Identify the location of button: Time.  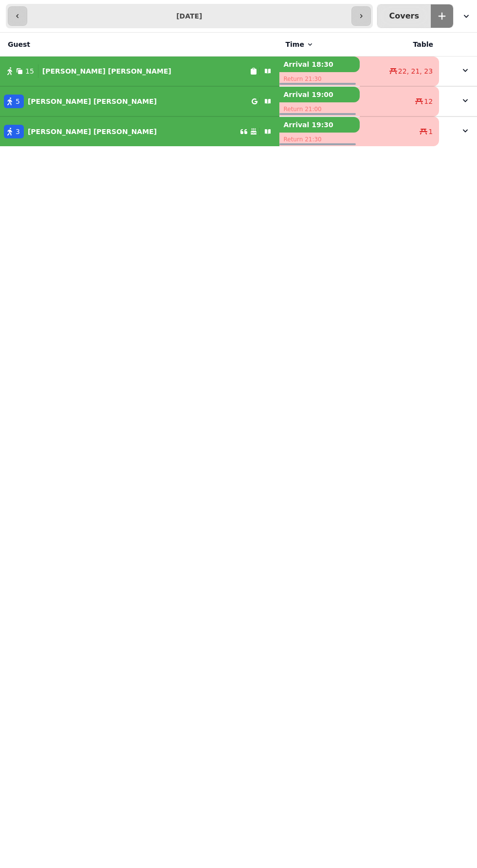
(299, 44).